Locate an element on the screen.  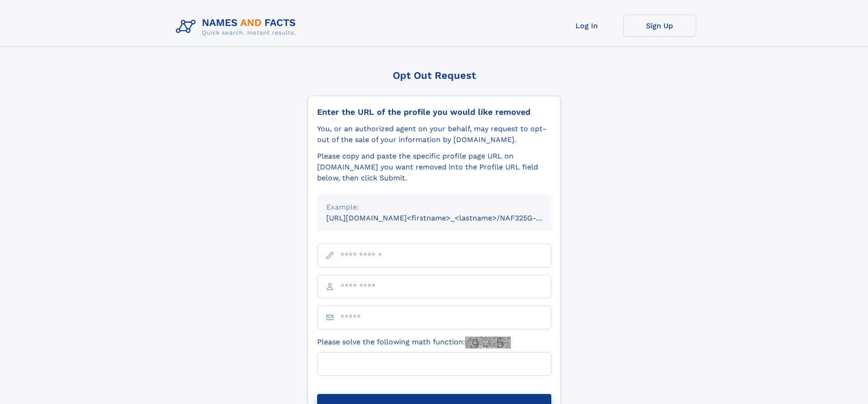
img: Logo Names and Facts is located at coordinates (238, 27).